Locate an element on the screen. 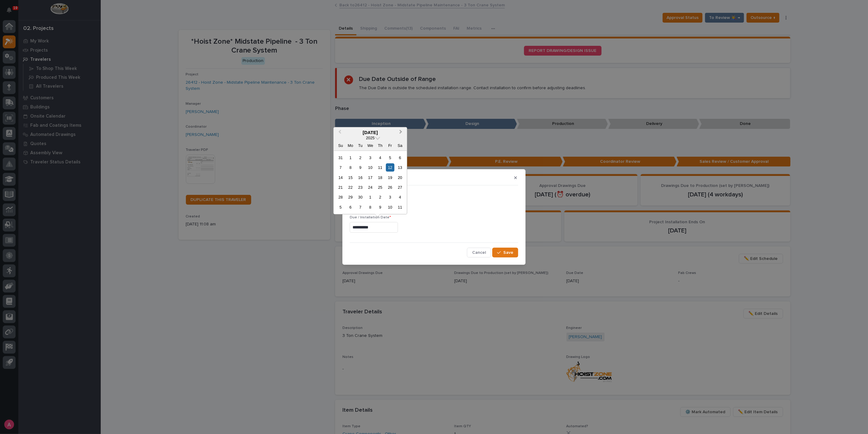 The width and height of the screenshot is (868, 434). div: Mo is located at coordinates (350, 145).